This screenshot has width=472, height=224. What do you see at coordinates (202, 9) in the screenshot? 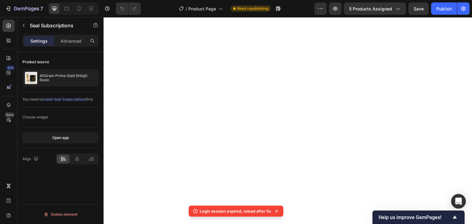
I see `span: Product Page` at bounding box center [202, 9].